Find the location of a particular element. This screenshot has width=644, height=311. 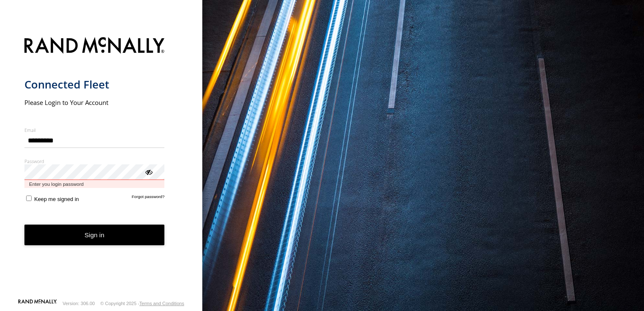

img: Rand McNally is located at coordinates (95, 46).